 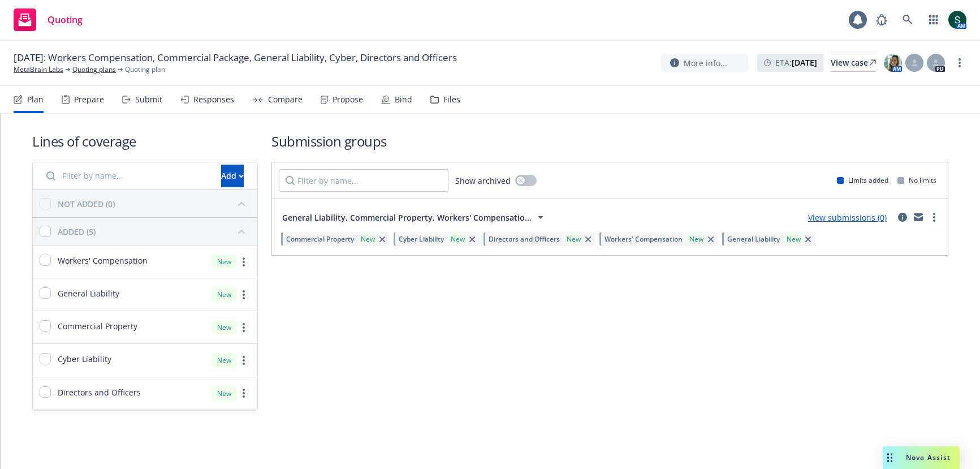 What do you see at coordinates (414, 217) in the screenshot?
I see `button: General Liability, Commercial Property, Workers' Compensatio...` at bounding box center [414, 217].